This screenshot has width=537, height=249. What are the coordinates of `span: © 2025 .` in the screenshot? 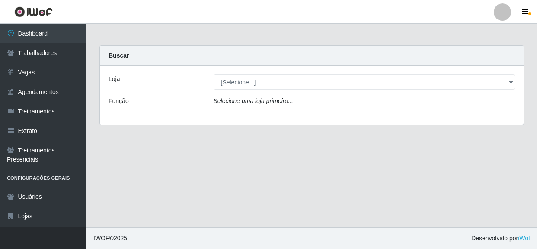 It's located at (111, 238).